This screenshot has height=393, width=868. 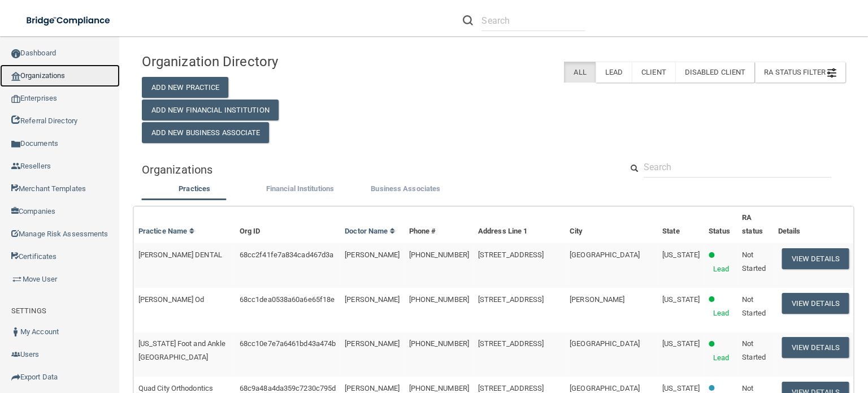 What do you see at coordinates (654, 72) in the screenshot?
I see `label: Client` at bounding box center [654, 72].